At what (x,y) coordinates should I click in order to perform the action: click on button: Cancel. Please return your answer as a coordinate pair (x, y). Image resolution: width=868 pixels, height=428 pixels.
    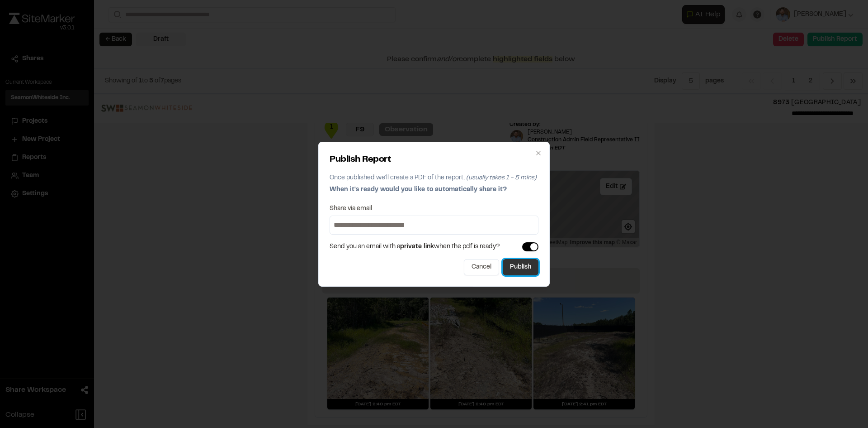
    Looking at the image, I should click on (481, 267).